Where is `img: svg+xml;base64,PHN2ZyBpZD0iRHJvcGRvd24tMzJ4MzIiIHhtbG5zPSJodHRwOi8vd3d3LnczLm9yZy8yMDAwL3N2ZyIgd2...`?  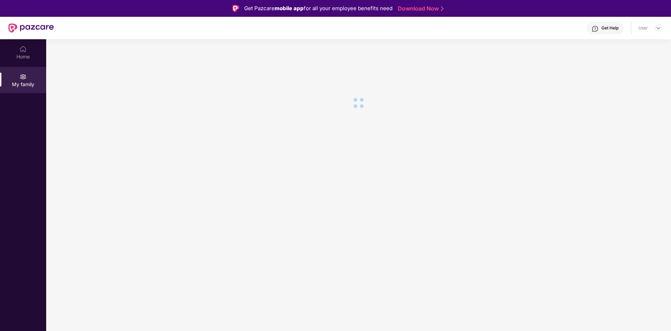
img: svg+xml;base64,PHN2ZyBpZD0iRHJvcGRvd24tMzJ4MzIiIHhtbG5zPSJodHRwOi8vd3d3LnczLm9yZy8yMDAwL3N2ZyIgd2... is located at coordinates (658, 28).